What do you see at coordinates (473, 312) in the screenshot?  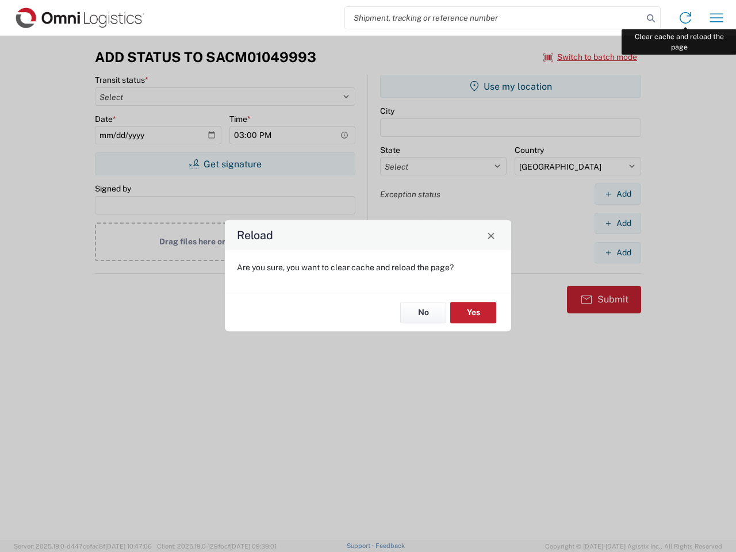 I see `button: Yes` at bounding box center [473, 312].